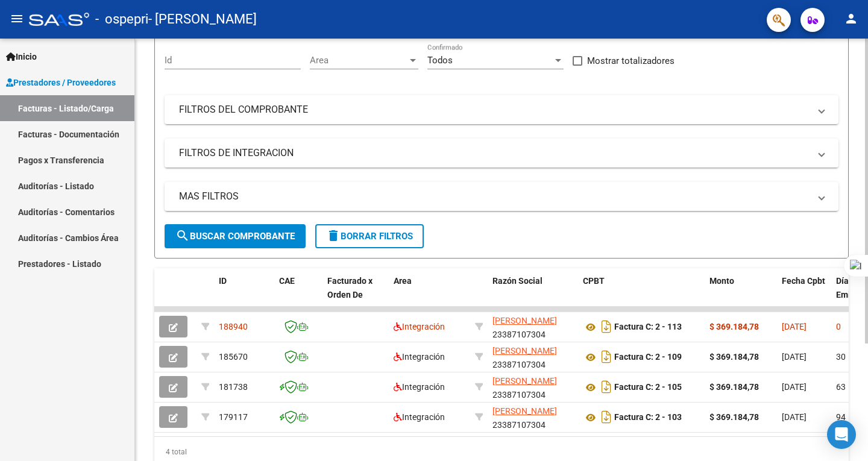 The image size is (868, 461). I want to click on span: CAE, so click(287, 281).